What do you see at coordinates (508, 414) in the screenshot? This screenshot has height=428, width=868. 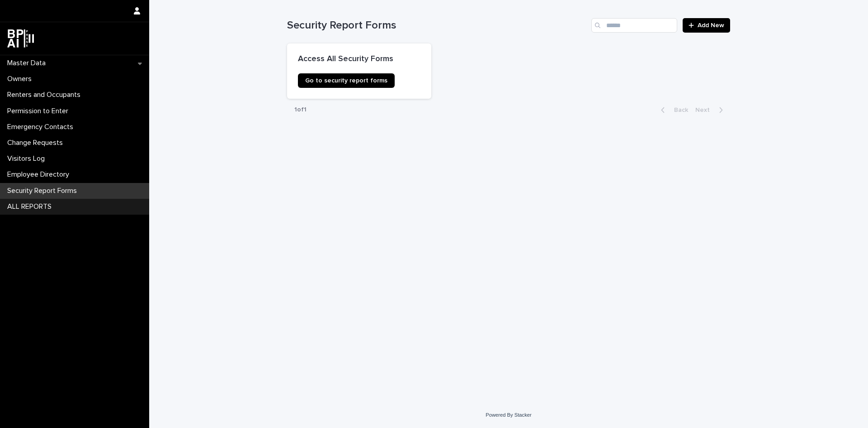 I see `a: Powered By Stacker` at bounding box center [508, 414].